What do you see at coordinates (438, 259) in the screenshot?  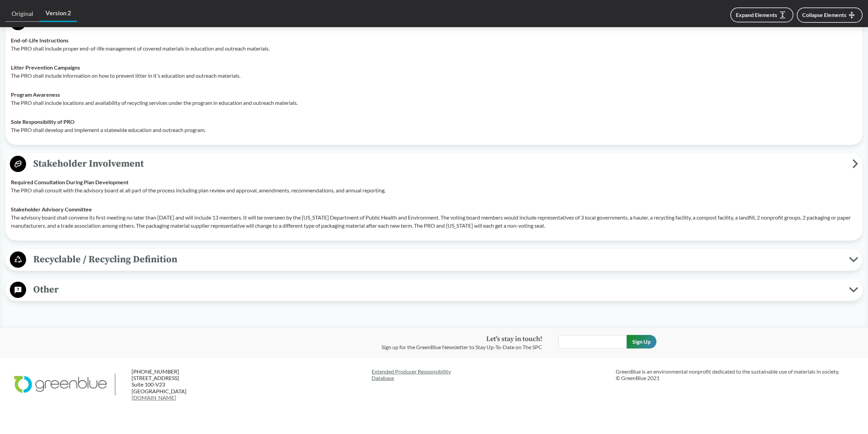 I see `span: Recyclable / Recycling Definition` at bounding box center [438, 259].